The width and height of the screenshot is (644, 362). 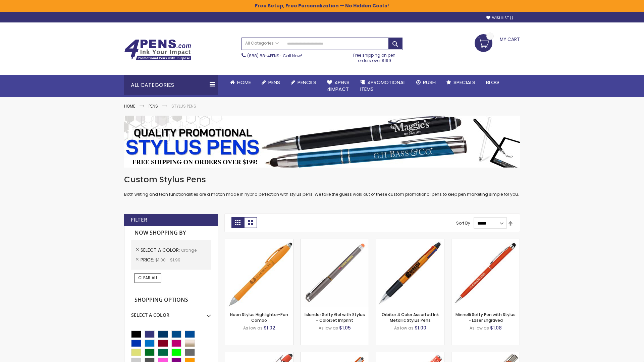 What do you see at coordinates (410, 241) in the screenshot?
I see `a: Orbitor 4 Color Assorted Ink Metallic Stylus Pens-Orange` at bounding box center [410, 241].